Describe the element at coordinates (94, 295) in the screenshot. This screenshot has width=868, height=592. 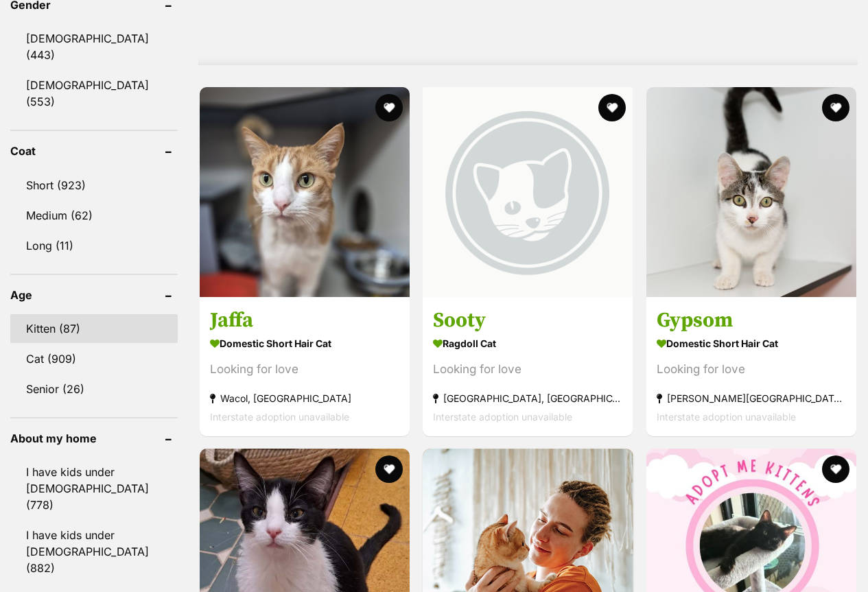
I see `header: Age` at that location.